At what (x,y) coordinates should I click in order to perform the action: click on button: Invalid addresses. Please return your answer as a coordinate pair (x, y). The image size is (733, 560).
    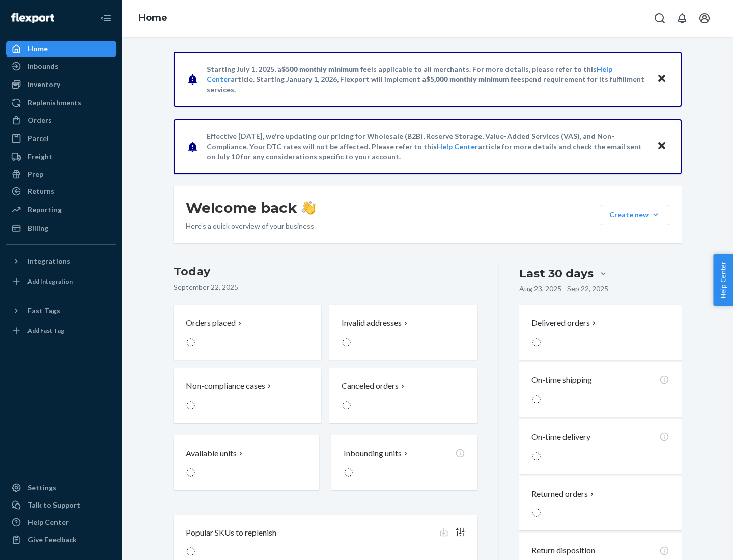
    Looking at the image, I should click on (403, 332).